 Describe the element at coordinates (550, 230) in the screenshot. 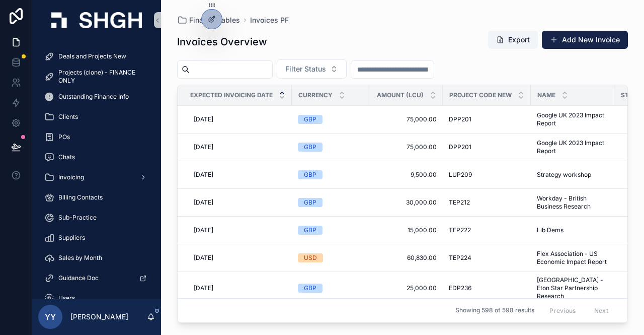

I see `span: Lib Dems` at that location.